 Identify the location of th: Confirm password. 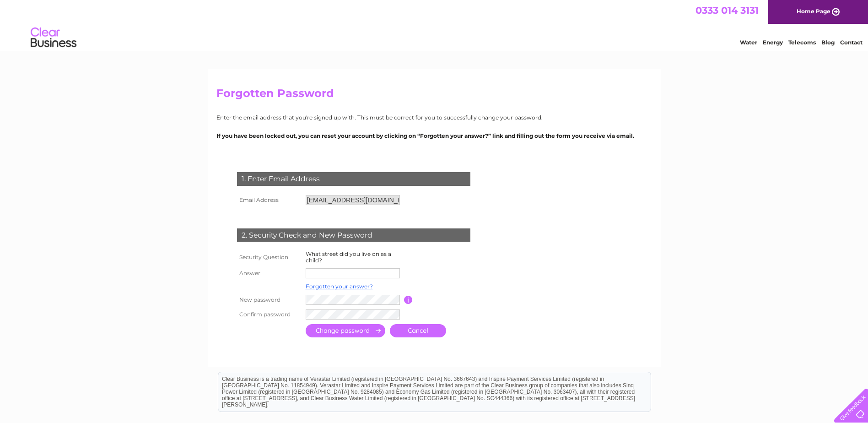
(269, 315).